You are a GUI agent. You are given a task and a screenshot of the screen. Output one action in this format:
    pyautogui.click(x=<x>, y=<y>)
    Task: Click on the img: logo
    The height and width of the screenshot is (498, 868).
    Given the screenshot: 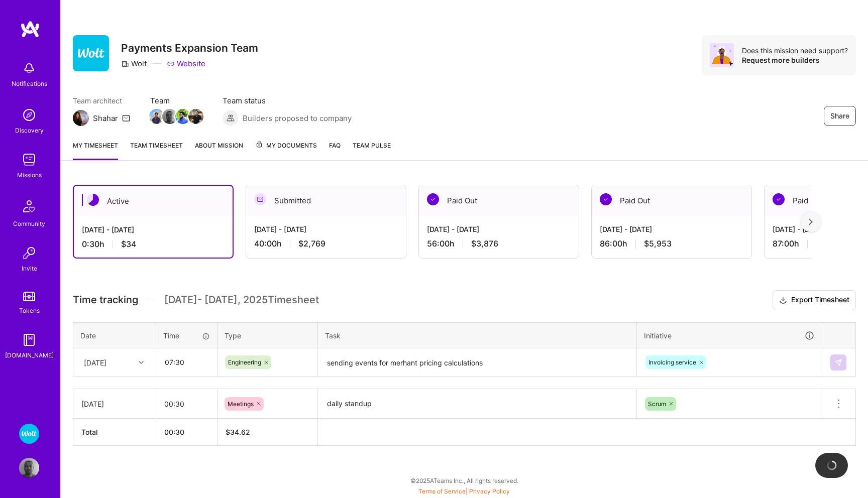 What is the action you would take?
    pyautogui.click(x=30, y=29)
    